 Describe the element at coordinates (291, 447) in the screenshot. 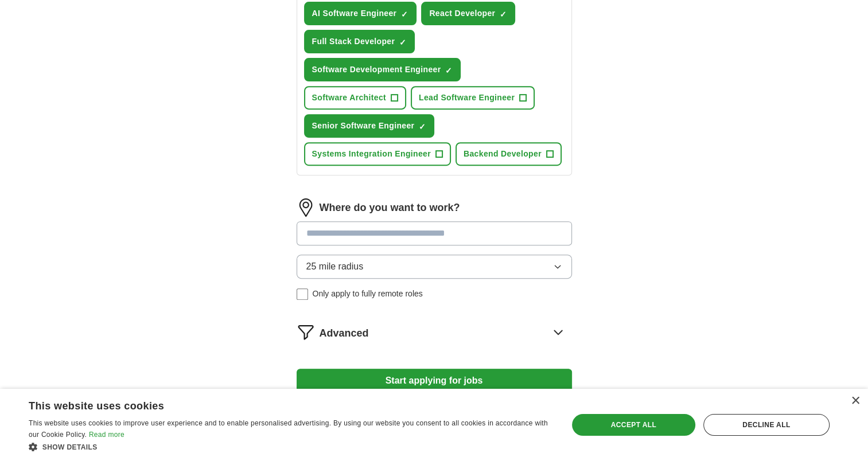

I see `div: Show details` at that location.